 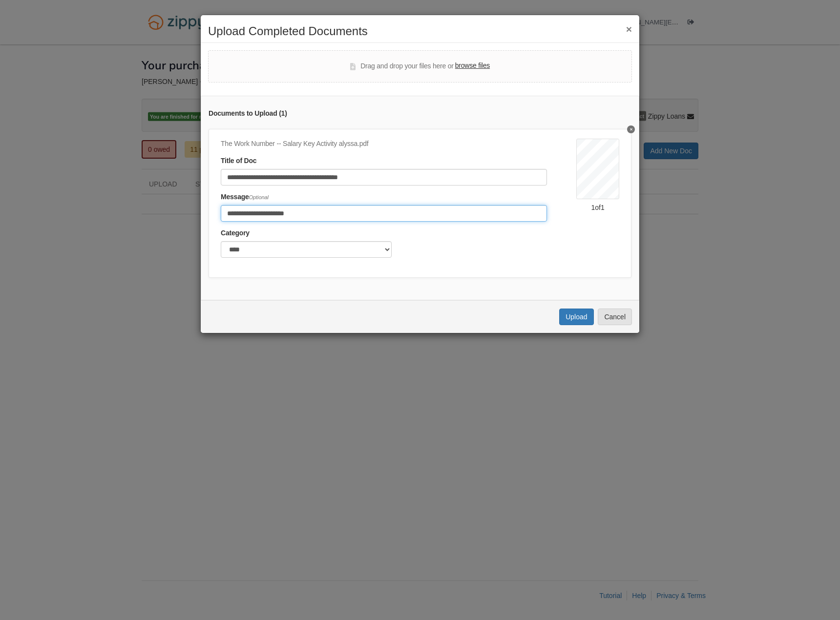 What do you see at coordinates (615, 317) in the screenshot?
I see `button: Cancel` at bounding box center [615, 317].